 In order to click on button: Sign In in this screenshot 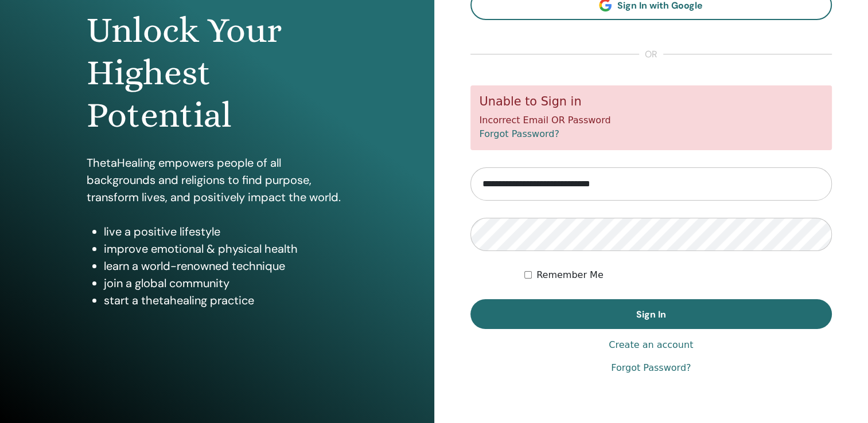, I will do `click(651, 314)`.